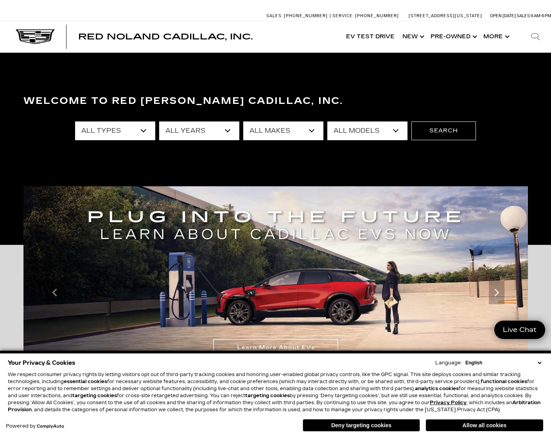 The height and width of the screenshot is (437, 551). What do you see at coordinates (412, 37) in the screenshot?
I see `a: New` at bounding box center [412, 37].